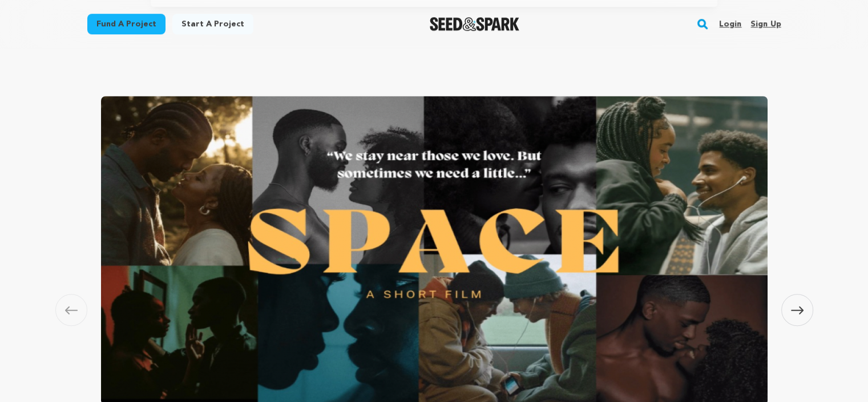 The image size is (868, 402). What do you see at coordinates (213, 24) in the screenshot?
I see `a: Start a project` at bounding box center [213, 24].